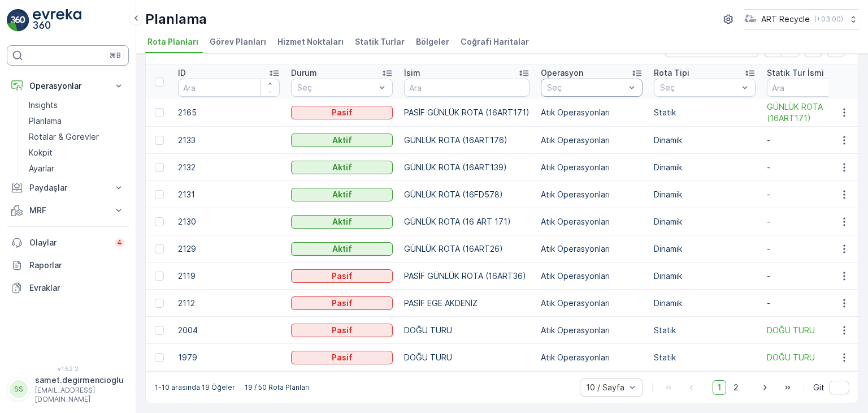  What do you see at coordinates (77, 152) in the screenshot?
I see `a: Kokpit` at bounding box center [77, 152].